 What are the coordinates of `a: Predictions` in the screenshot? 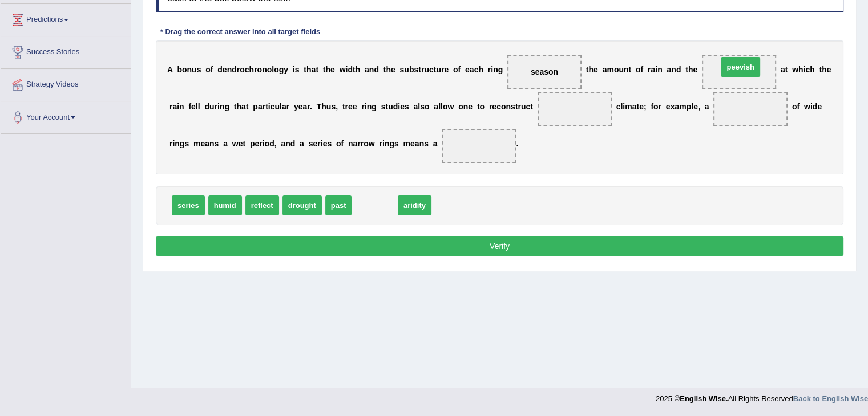 It's located at (66, 18).